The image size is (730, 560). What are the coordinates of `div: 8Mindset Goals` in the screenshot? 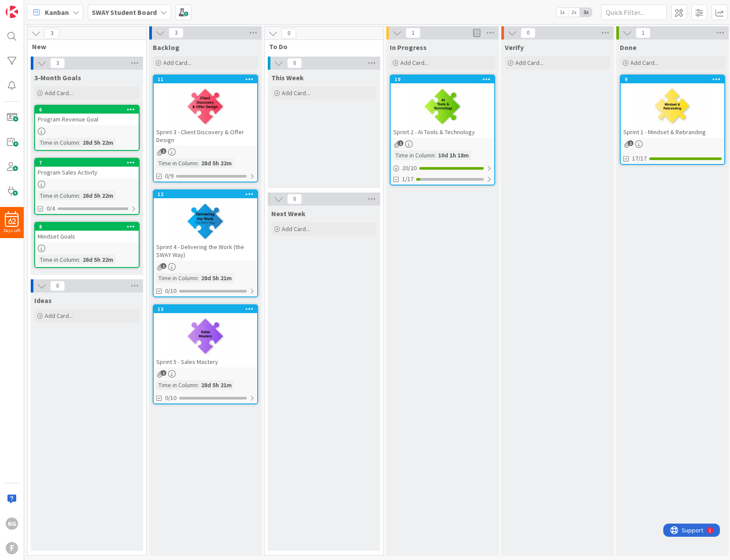 It's located at (87, 232).